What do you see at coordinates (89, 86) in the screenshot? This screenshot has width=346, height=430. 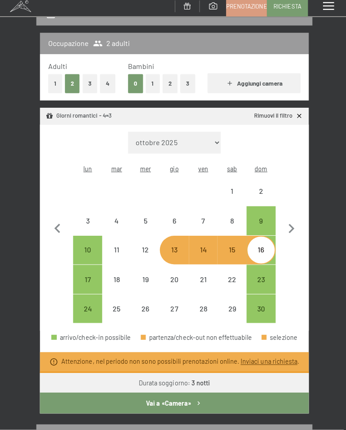 I see `button: 3` at bounding box center [89, 86].